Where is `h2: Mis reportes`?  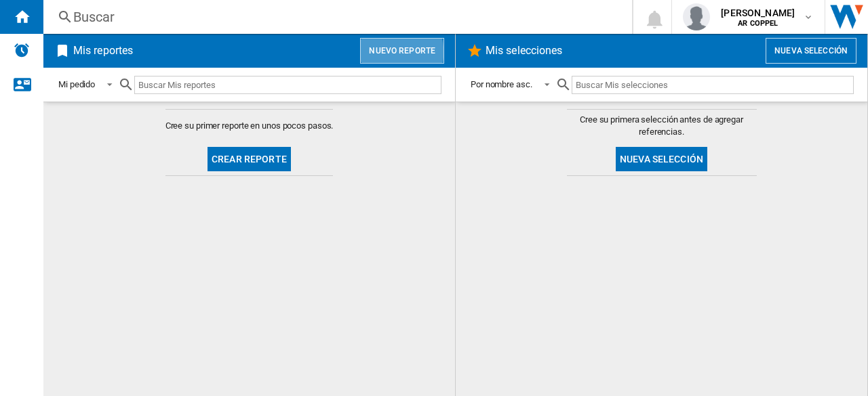
h2: Mis reportes is located at coordinates (103, 51).